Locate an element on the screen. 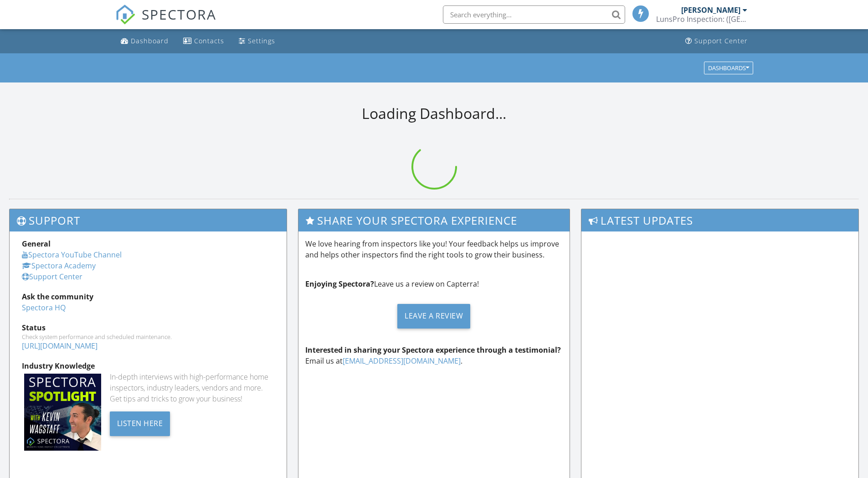 The width and height of the screenshot is (868, 478). div: Ask the community is located at coordinates (148, 297).